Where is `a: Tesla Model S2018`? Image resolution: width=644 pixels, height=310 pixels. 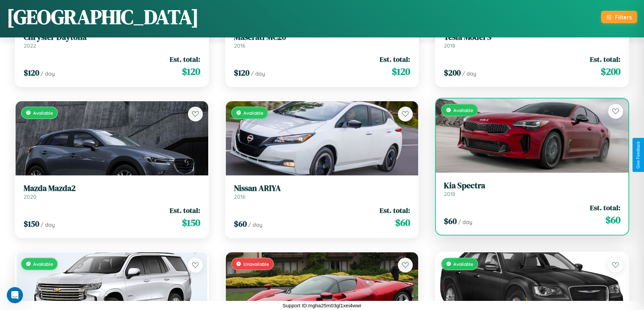 a: Tesla Model S2018 is located at coordinates (532, 41).